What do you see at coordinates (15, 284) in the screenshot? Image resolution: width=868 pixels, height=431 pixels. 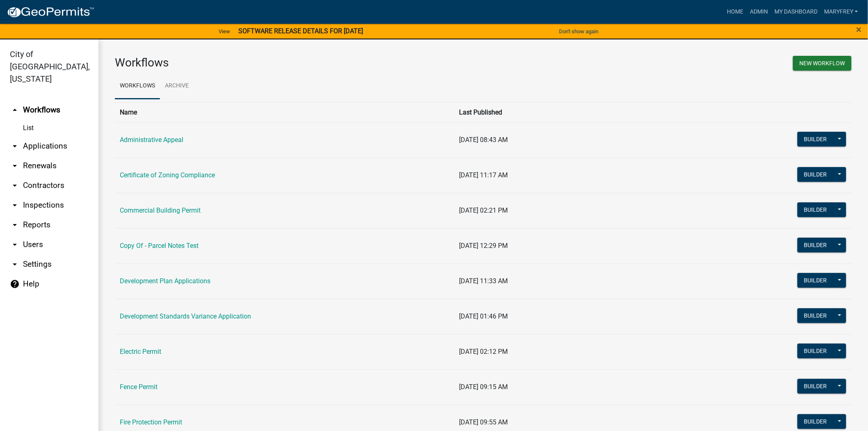 I see `i: help` at bounding box center [15, 284].